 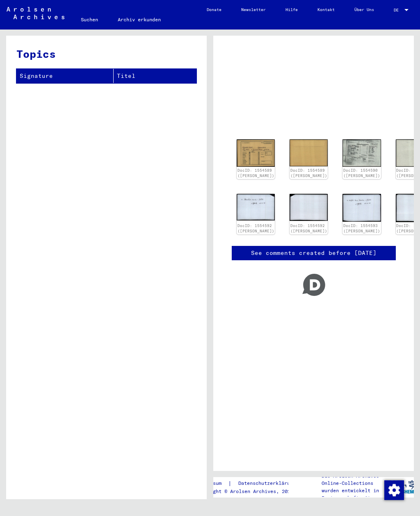 I want to click on a: Datenschutzerklärung, so click(x=269, y=483).